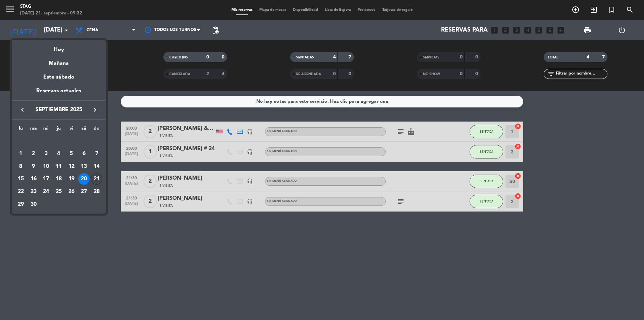 This screenshot has width=644, height=320. What do you see at coordinates (71, 192) in the screenshot?
I see `td: 26 de septiembre de 2025` at bounding box center [71, 192].